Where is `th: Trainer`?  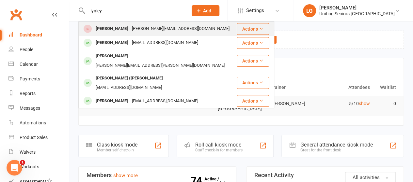 th: Trainer is located at coordinates (293, 87).